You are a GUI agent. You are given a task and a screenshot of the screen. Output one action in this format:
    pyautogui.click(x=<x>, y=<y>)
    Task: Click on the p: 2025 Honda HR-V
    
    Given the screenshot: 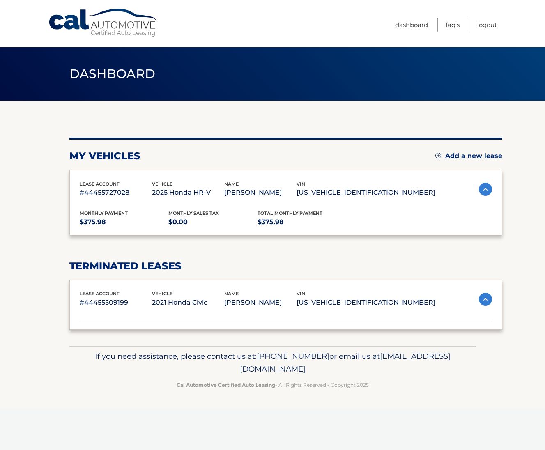 What is the action you would take?
    pyautogui.click(x=188, y=193)
    